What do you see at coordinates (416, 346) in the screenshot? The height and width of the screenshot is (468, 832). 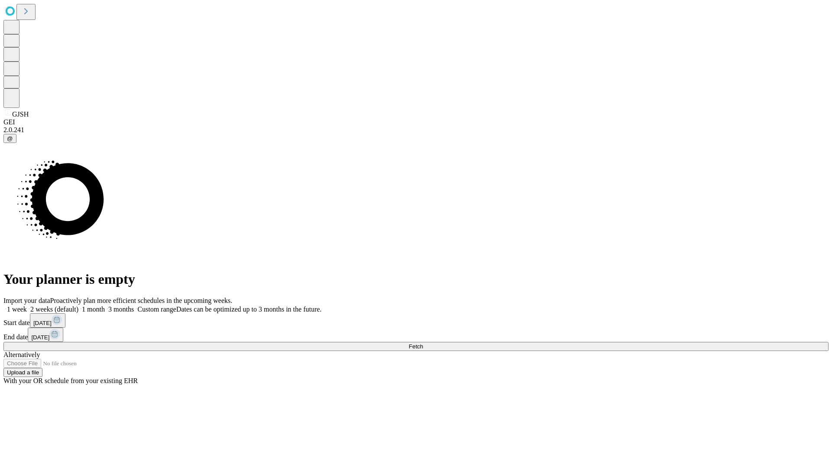 I see `span: Fetch` at bounding box center [416, 346].